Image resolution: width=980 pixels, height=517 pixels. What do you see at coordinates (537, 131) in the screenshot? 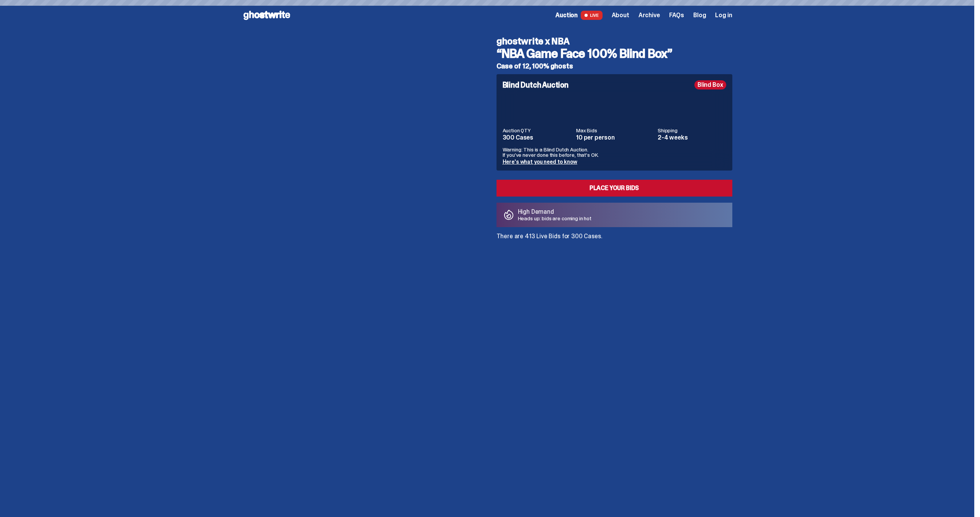
I see `dt: Auction QTY` at bounding box center [537, 131].